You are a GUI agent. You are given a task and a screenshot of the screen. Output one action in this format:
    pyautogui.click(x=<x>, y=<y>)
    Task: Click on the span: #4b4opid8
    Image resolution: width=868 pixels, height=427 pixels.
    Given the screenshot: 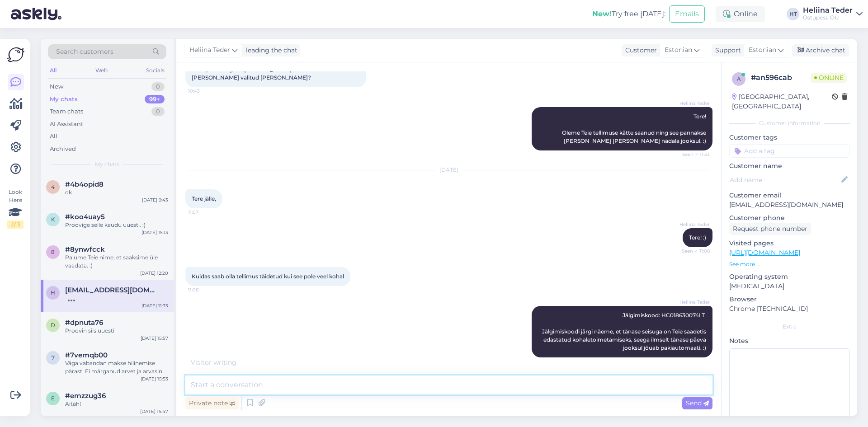 What is the action you would take?
    pyautogui.click(x=84, y=184)
    